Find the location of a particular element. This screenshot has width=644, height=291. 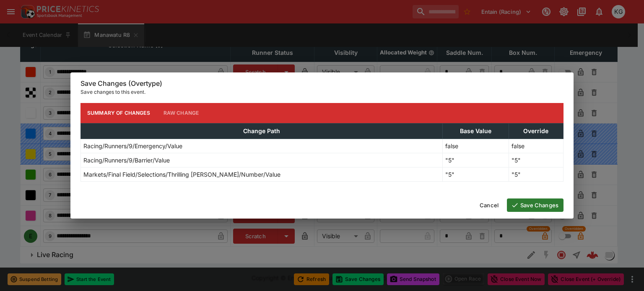

button: Save Changes is located at coordinates (535, 206).